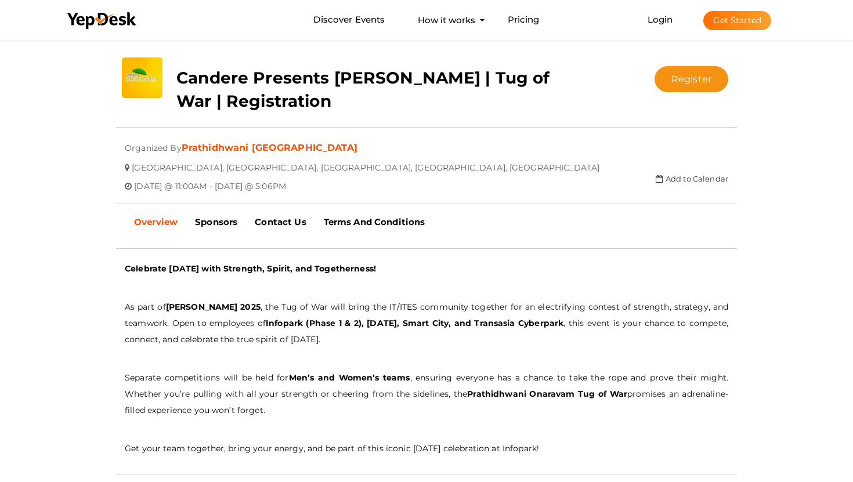  Describe the element at coordinates (427, 323) in the screenshot. I see `p: As part of , the Tug of War will bring the IT/ITES community together for an electrifying contest...` at that location.